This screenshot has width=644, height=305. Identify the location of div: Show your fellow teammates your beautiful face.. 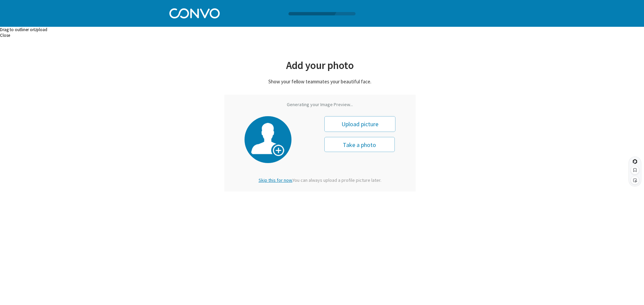
(320, 81).